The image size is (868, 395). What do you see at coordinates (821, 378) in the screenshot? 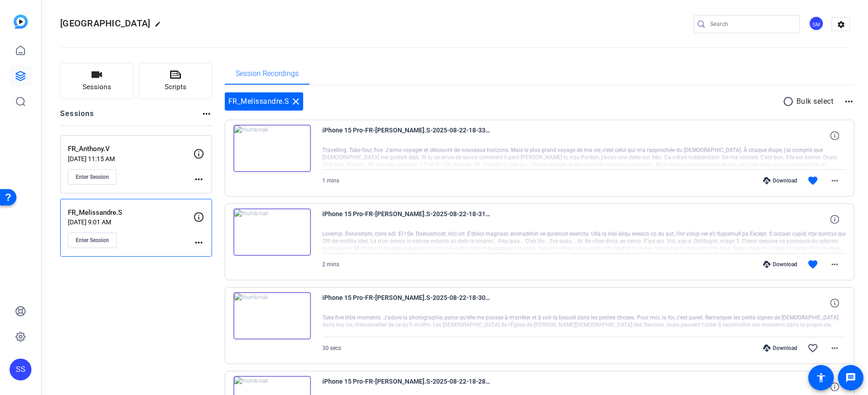
I see `mat-icon: accessibility` at bounding box center [821, 378].